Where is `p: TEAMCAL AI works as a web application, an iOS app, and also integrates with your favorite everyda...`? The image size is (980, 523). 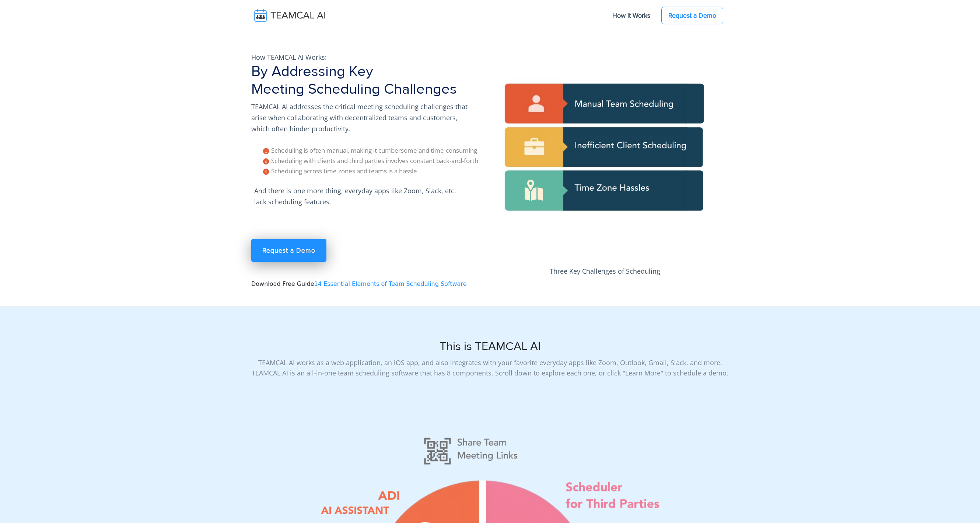
p: TEAMCAL AI works as a web application, an iOS app, and also integrates with your favorite everyda... is located at coordinates (490, 367).